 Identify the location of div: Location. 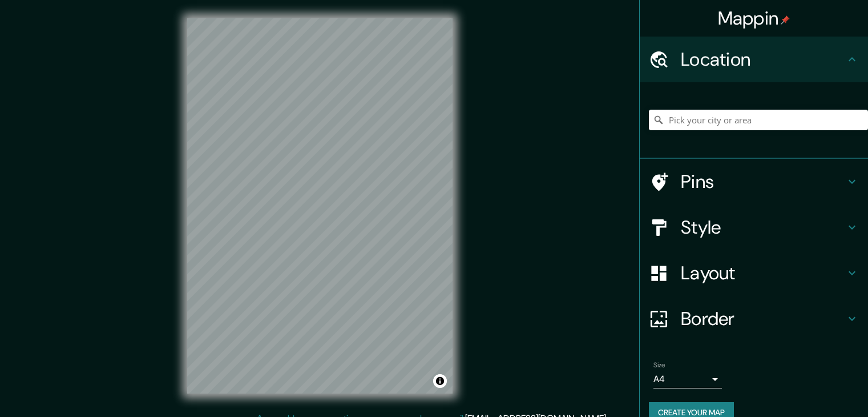
(754, 60).